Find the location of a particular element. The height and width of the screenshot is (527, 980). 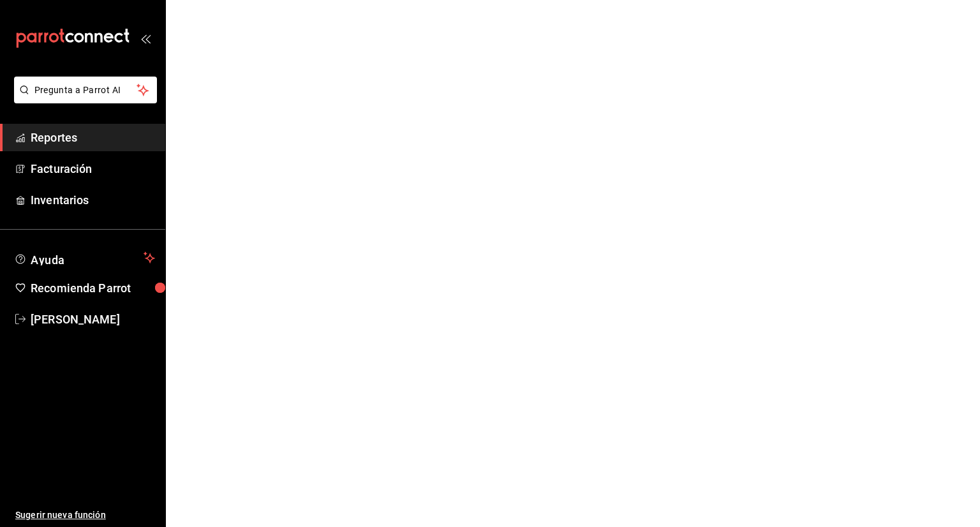

span: Pregunta a Parrot AI is located at coordinates (85, 90).